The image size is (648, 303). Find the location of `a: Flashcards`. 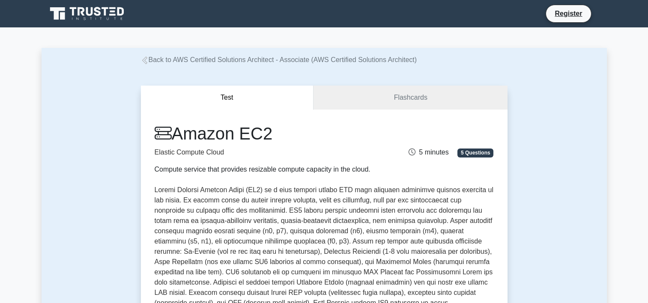

a: Flashcards is located at coordinates (411, 98).